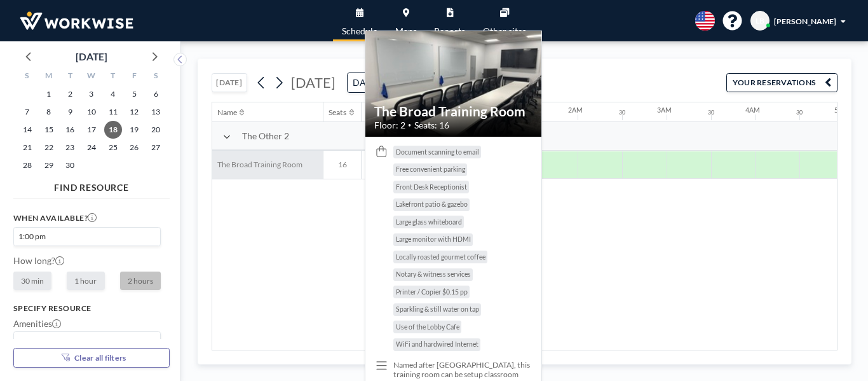  I want to click on span: Wednesday, September 17, 2025, so click(91, 130).